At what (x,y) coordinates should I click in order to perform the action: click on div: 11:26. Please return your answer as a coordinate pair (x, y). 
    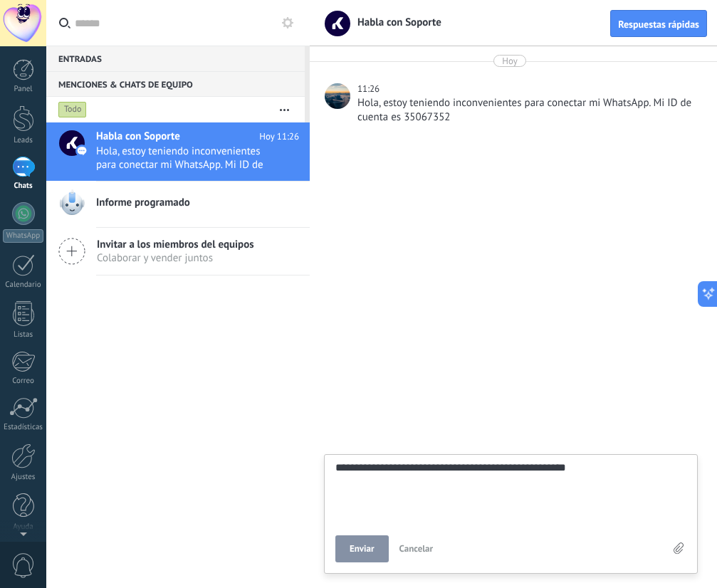
    Looking at the image, I should click on (369, 89).